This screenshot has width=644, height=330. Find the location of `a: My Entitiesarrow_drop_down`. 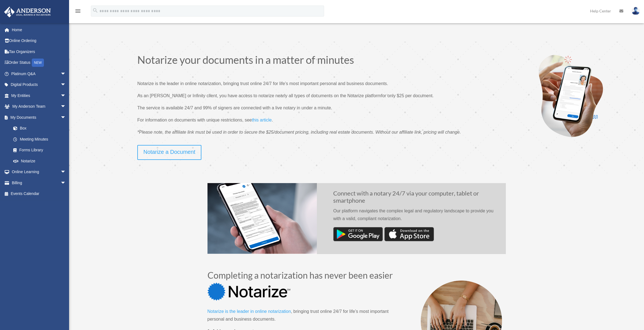

a: My Entitiesarrow_drop_down is located at coordinates (39, 96).